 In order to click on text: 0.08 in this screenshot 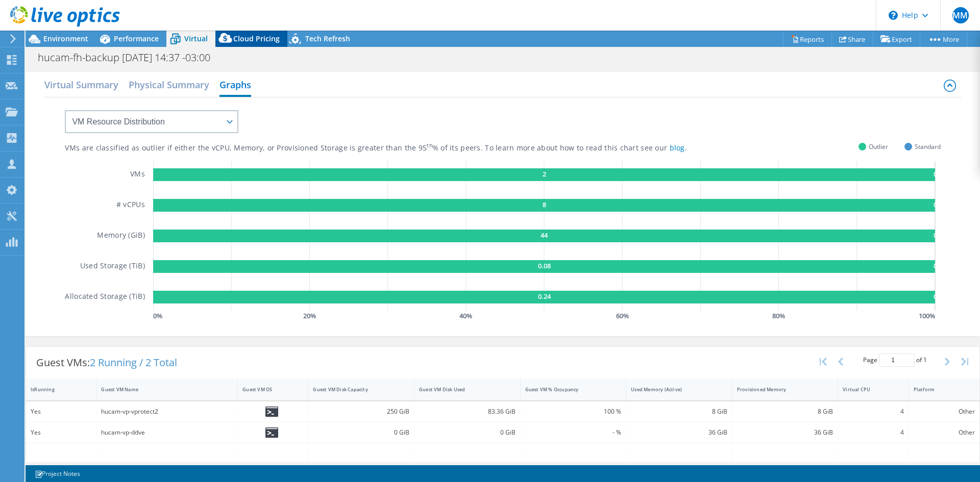, I will do `click(544, 265)`.